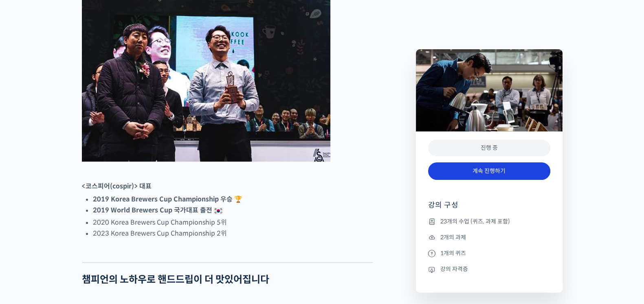  I want to click on a: 계속 진행하기, so click(489, 171).